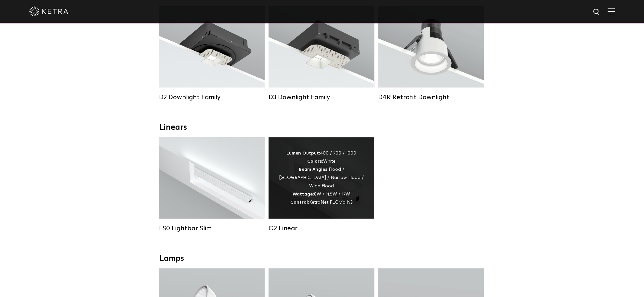 Image resolution: width=644 pixels, height=297 pixels. What do you see at coordinates (321, 228) in the screenshot?
I see `div: G2 Linear` at bounding box center [321, 228].